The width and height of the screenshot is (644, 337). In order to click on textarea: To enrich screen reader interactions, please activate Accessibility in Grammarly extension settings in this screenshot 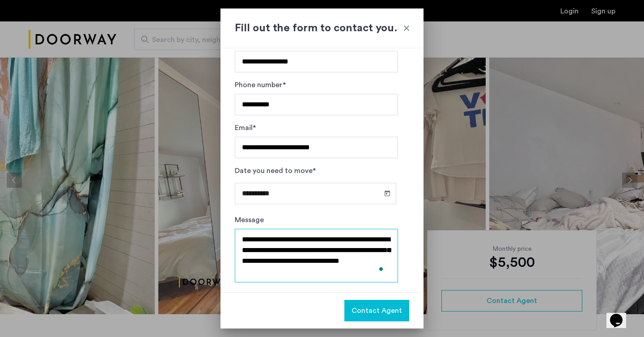, I will do `click(316, 256)`.